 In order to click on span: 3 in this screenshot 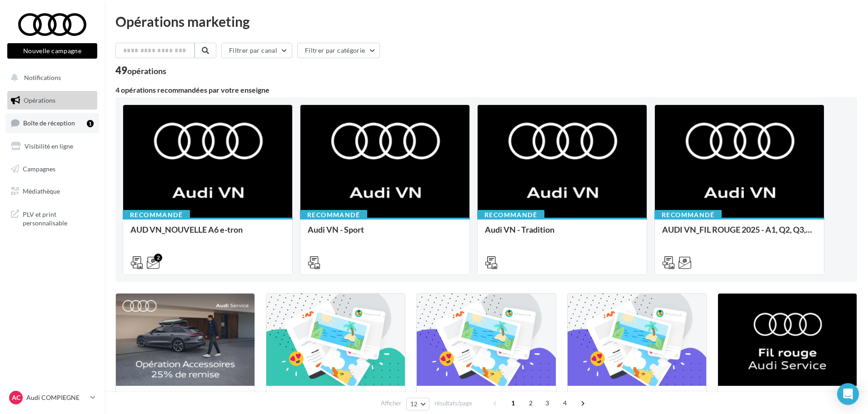, I will do `click(548, 403)`.